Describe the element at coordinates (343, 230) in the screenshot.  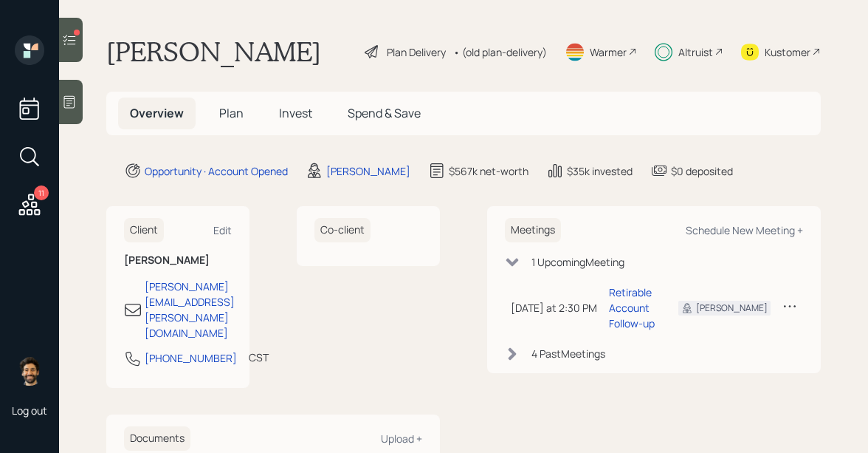
I see `h6: Co-client` at that location.